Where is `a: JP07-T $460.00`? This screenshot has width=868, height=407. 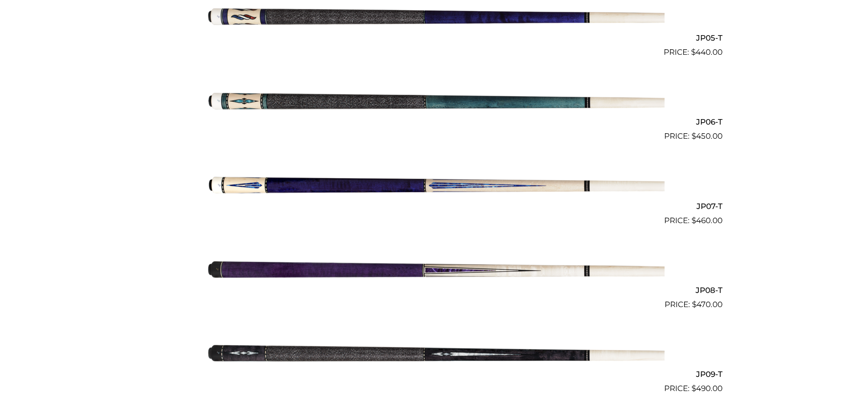 a: JP07-T $460.00 is located at coordinates (434, 186).